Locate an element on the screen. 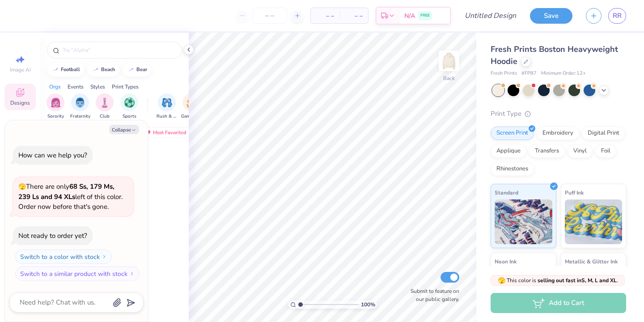 Image resolution: width=644 pixels, height=322 pixels. div: Embroidery is located at coordinates (557, 134).